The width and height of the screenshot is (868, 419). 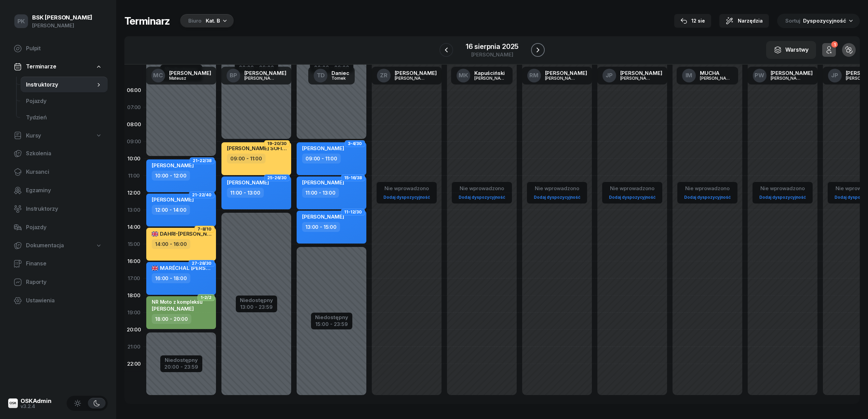 What do you see at coordinates (134, 176) in the screenshot?
I see `div: 11:00` at bounding box center [134, 176].